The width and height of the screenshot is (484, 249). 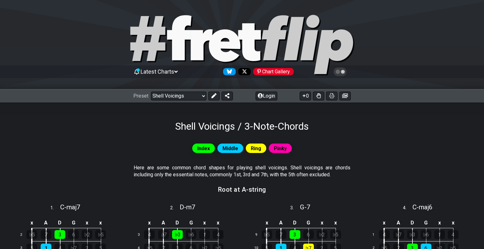 What do you see at coordinates (227, 96) in the screenshot?
I see `button: Share Preset` at bounding box center [227, 96].